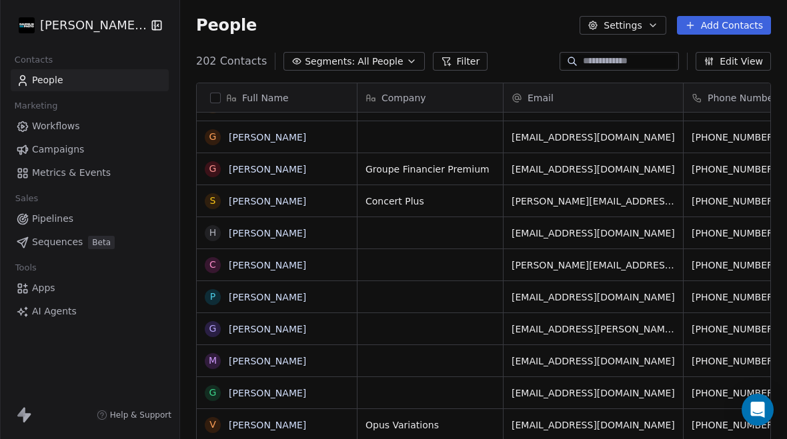 The image size is (787, 439). I want to click on div: H, so click(213, 233).